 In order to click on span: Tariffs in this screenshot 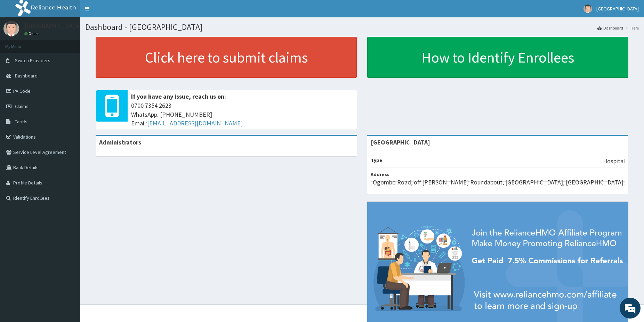, I will do `click(21, 121)`.